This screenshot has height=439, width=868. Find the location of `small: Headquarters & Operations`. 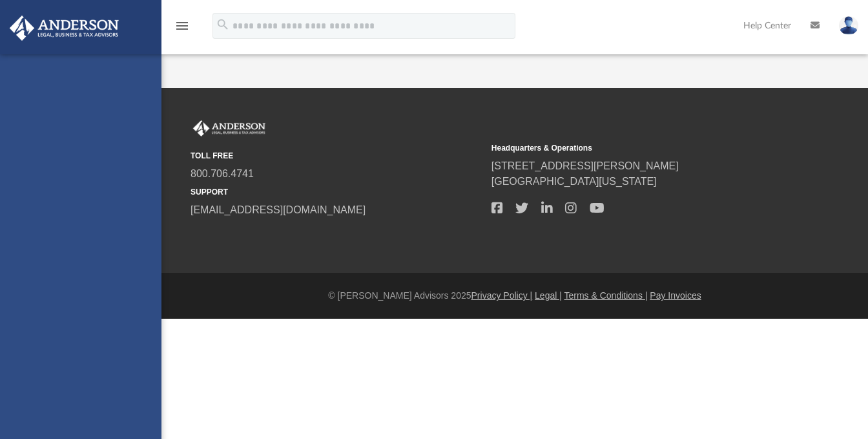

small: Headquarters & Operations is located at coordinates (638, 148).